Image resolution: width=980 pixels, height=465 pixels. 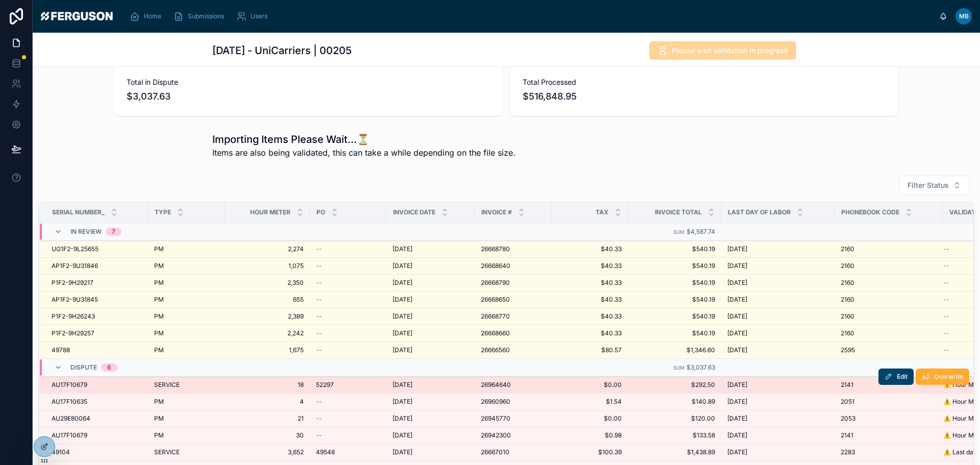 What do you see at coordinates (495, 249) in the screenshot?
I see `span: 26668780` at bounding box center [495, 249].